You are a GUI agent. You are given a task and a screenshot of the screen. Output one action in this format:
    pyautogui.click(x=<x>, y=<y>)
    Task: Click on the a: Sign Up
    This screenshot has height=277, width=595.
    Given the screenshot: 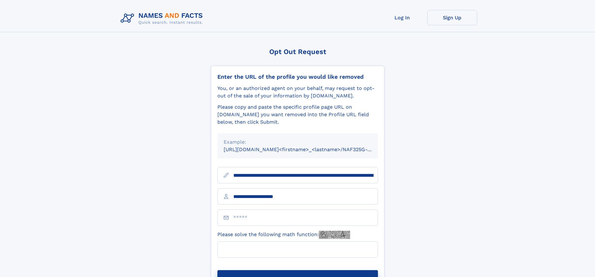 What is the action you would take?
    pyautogui.click(x=453, y=18)
    